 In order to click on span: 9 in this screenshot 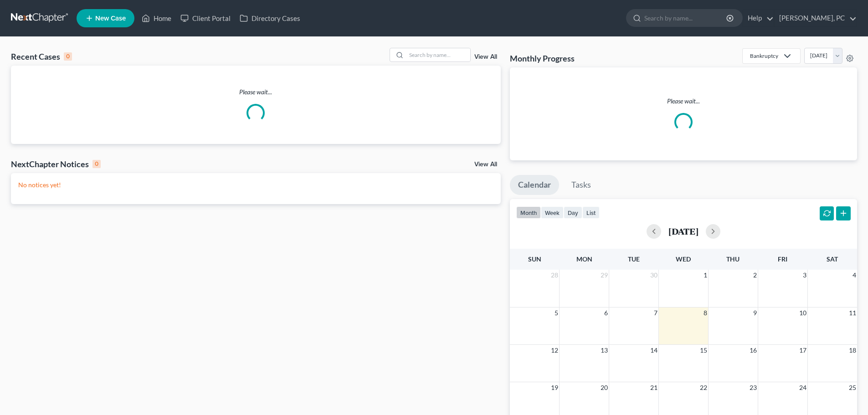, I will do `click(755, 312)`.